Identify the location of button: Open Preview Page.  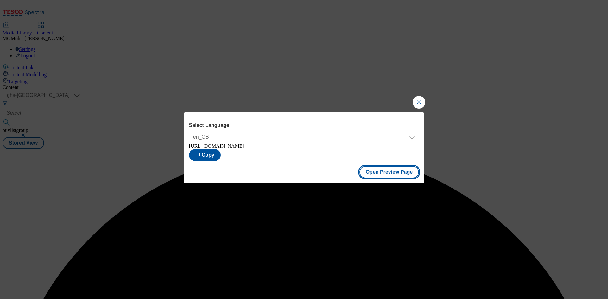
(389, 172).